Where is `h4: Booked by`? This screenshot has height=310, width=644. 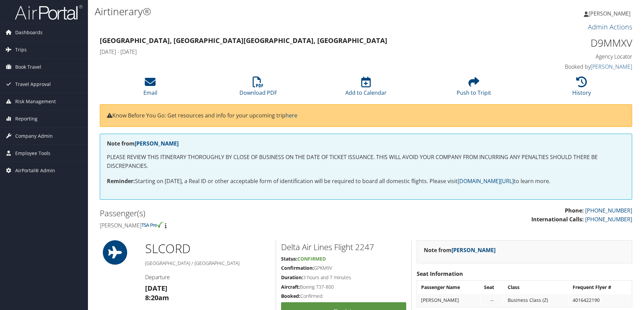
h4: Booked by is located at coordinates (569, 67).